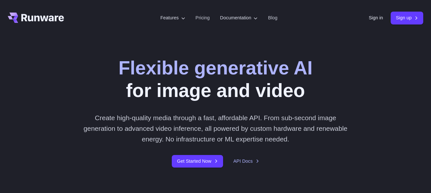  I want to click on strong: Flexible generative AI, so click(215, 68).